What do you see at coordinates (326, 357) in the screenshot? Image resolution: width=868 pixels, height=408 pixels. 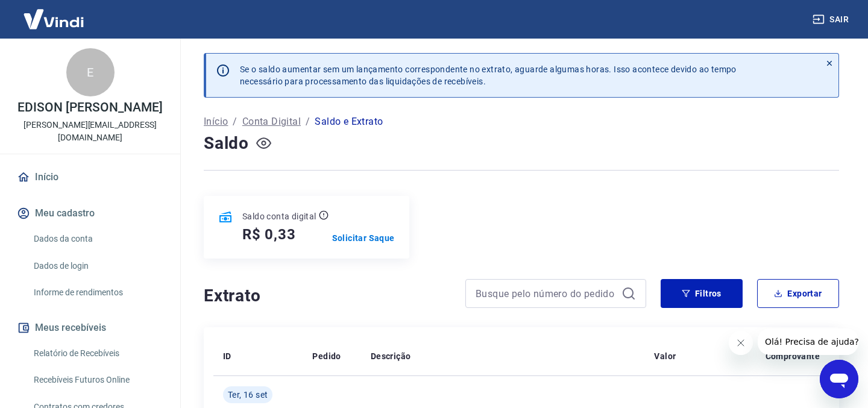 I see `p: Pedido` at bounding box center [326, 357].